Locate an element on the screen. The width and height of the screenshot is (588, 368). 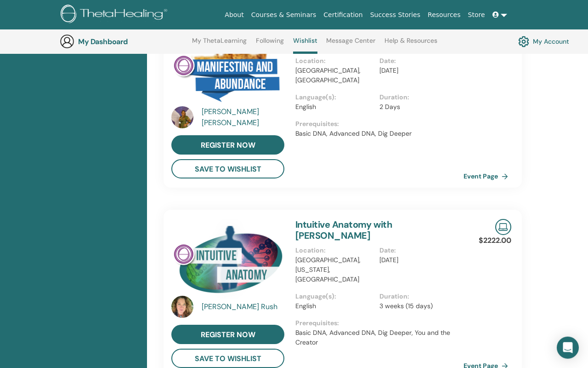
a: Wishlist is located at coordinates (305, 45).